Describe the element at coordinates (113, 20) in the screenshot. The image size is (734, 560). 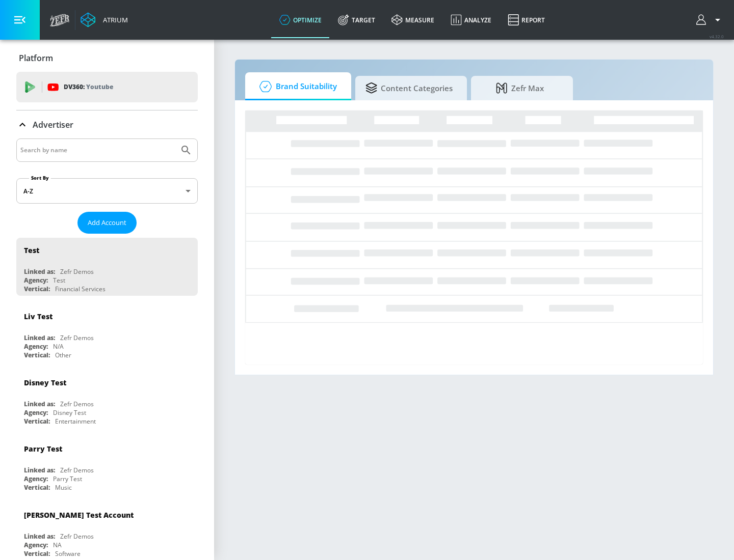
I see `div: Atrium` at that location.